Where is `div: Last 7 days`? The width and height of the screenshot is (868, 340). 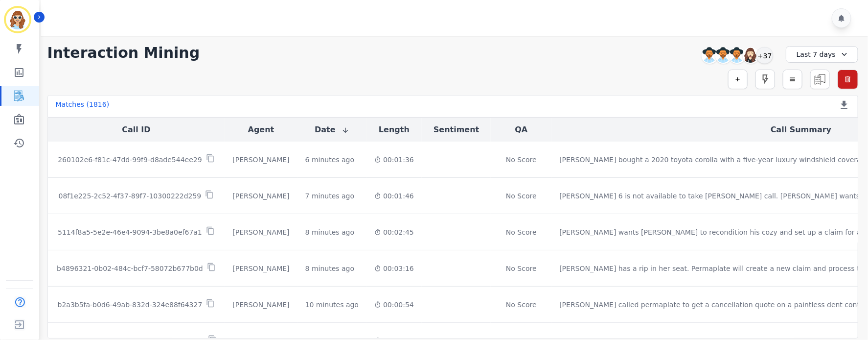 div: Last 7 days is located at coordinates (822, 55).